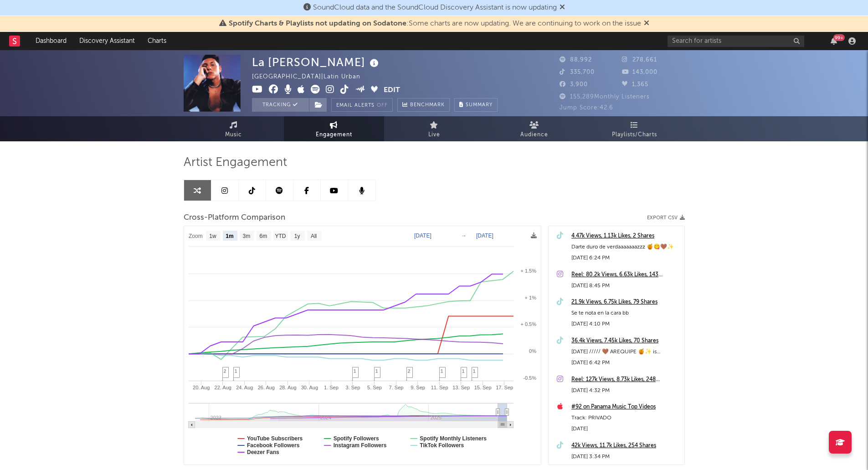  What do you see at coordinates (736, 41) in the screenshot?
I see `input: Search for artists` at bounding box center [736, 41].